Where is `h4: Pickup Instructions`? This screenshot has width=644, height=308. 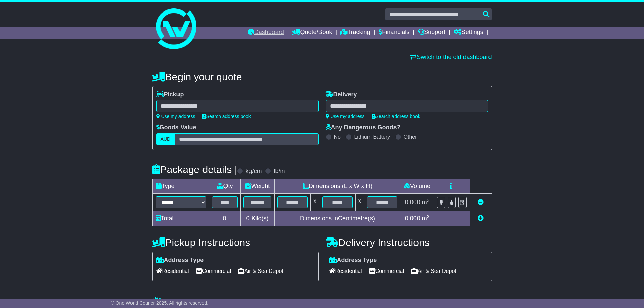
h4: Pickup Instructions is located at coordinates (236, 242).